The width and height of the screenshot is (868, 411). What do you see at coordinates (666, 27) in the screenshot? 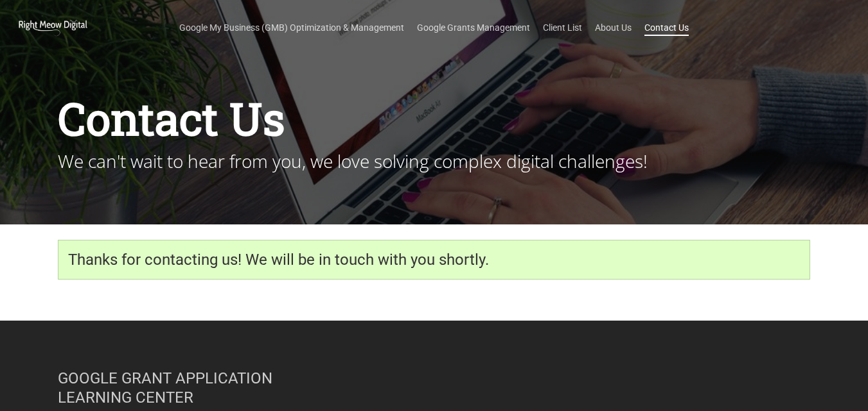
I see `a: Contact Us` at bounding box center [666, 27].